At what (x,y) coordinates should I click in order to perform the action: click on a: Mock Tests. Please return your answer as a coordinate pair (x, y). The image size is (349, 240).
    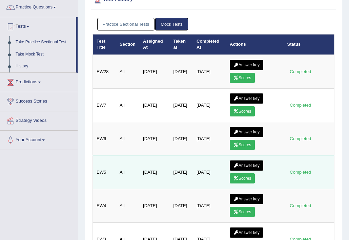
    Looking at the image, I should click on (171, 24).